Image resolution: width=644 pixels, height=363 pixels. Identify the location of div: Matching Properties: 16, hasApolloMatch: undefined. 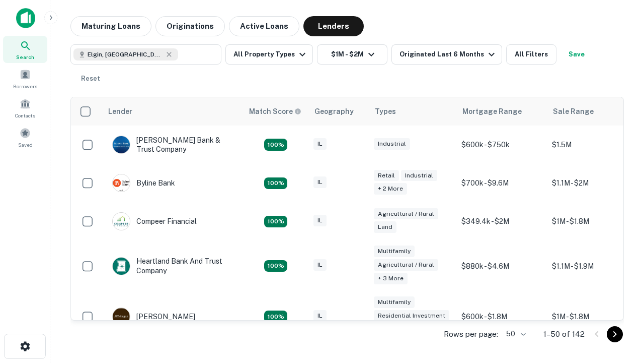
(276, 183).